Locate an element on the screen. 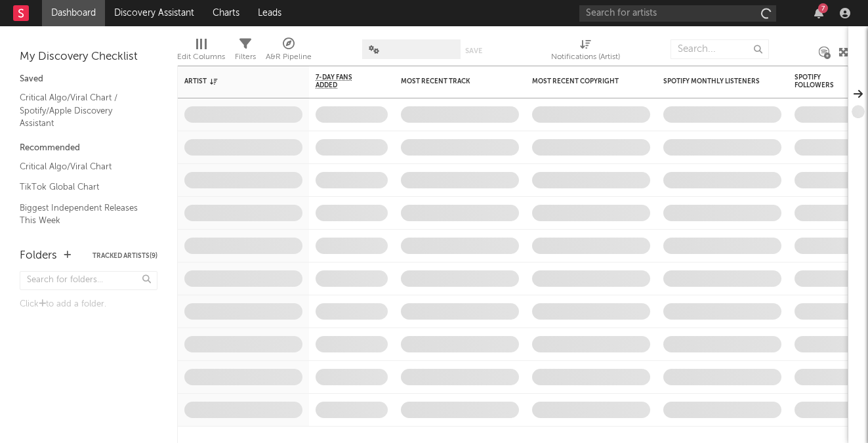 The height and width of the screenshot is (443, 868). div: Click to add a folder. is located at coordinates (89, 305).